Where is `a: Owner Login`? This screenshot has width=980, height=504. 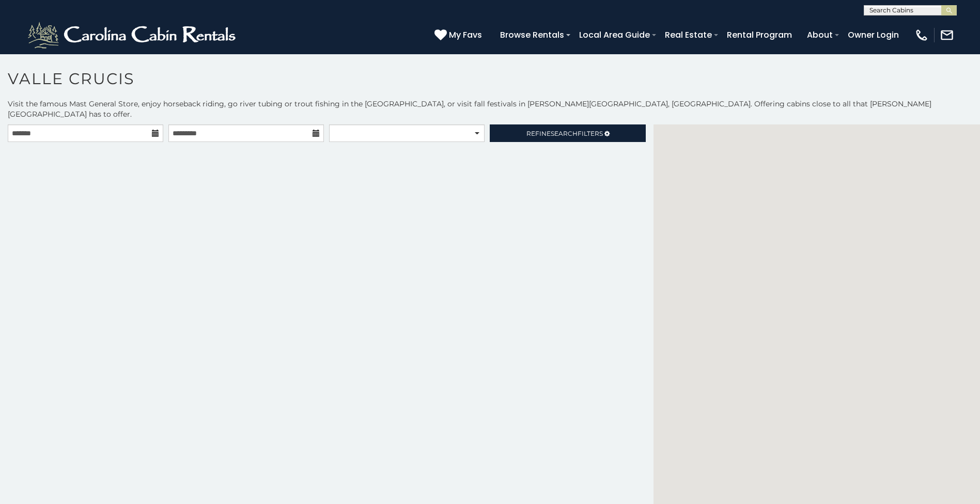 a: Owner Login is located at coordinates (873, 35).